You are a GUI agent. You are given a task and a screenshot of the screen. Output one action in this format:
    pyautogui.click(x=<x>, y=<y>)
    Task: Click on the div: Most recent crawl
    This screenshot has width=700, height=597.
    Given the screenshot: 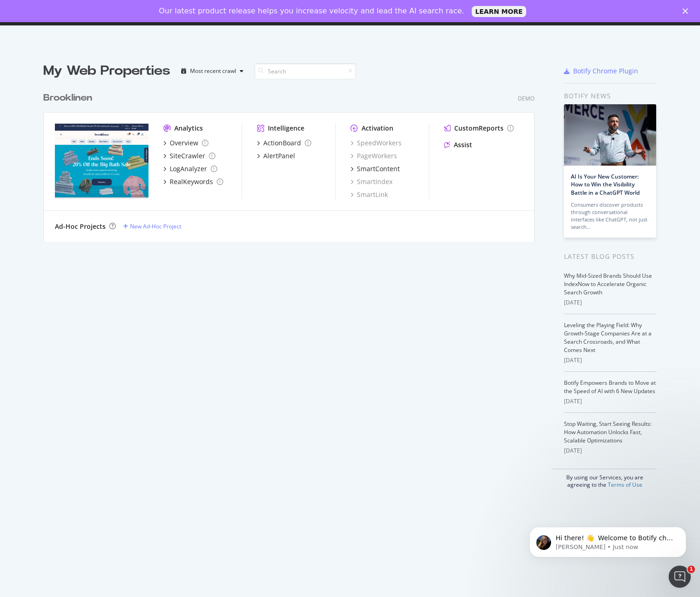 What is the action you would take?
    pyautogui.click(x=213, y=71)
    